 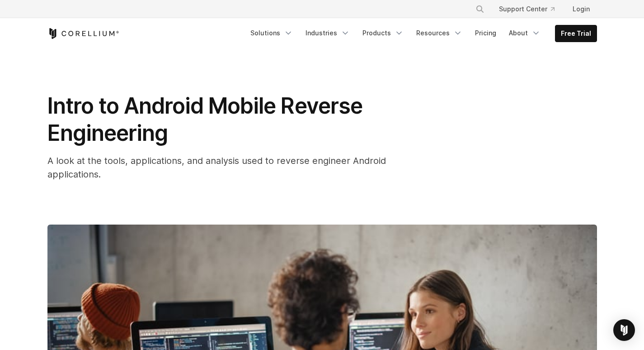 What do you see at coordinates (624, 330) in the screenshot?
I see `div: Open Intercom Messenger` at bounding box center [624, 330].